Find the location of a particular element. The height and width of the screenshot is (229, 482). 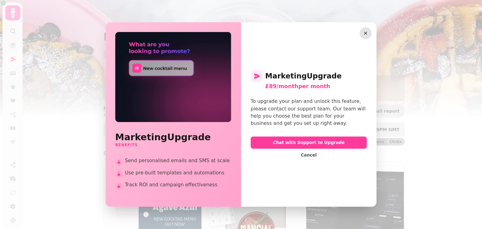

button: Chat with Support to Upgrade is located at coordinates (309, 143).